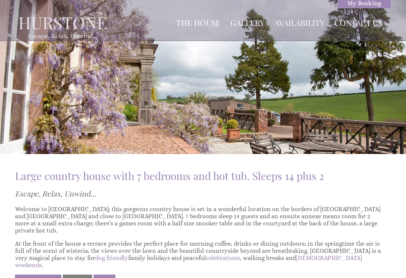 The image size is (406, 278). Describe the element at coordinates (198, 23) in the screenshot. I see `a: The House` at that location.